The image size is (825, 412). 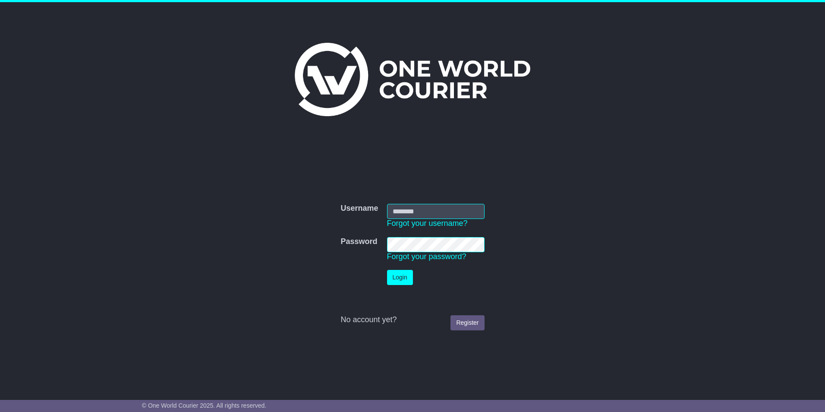 What do you see at coordinates (427, 256) in the screenshot?
I see `a: Forgot your password?` at bounding box center [427, 256].